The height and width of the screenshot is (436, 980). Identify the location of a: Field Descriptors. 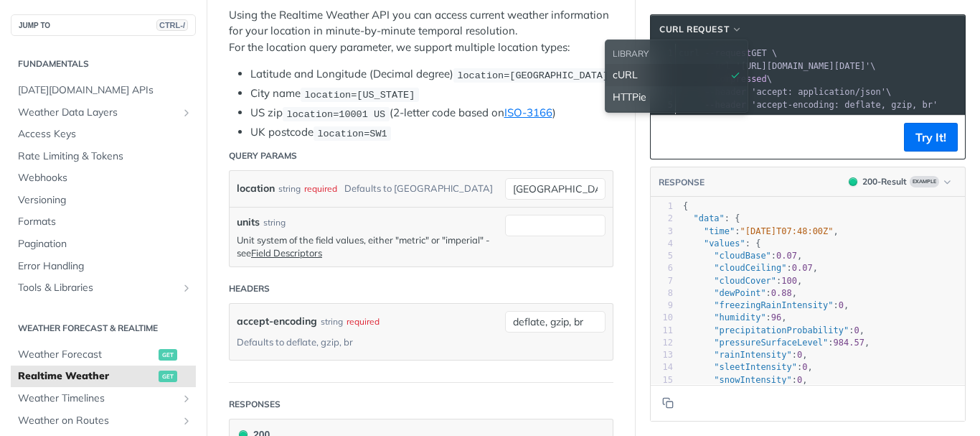
(286, 252).